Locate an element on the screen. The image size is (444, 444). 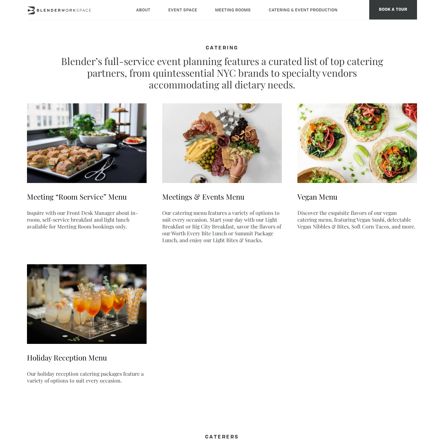
h4: CATERING is located at coordinates (222, 48).